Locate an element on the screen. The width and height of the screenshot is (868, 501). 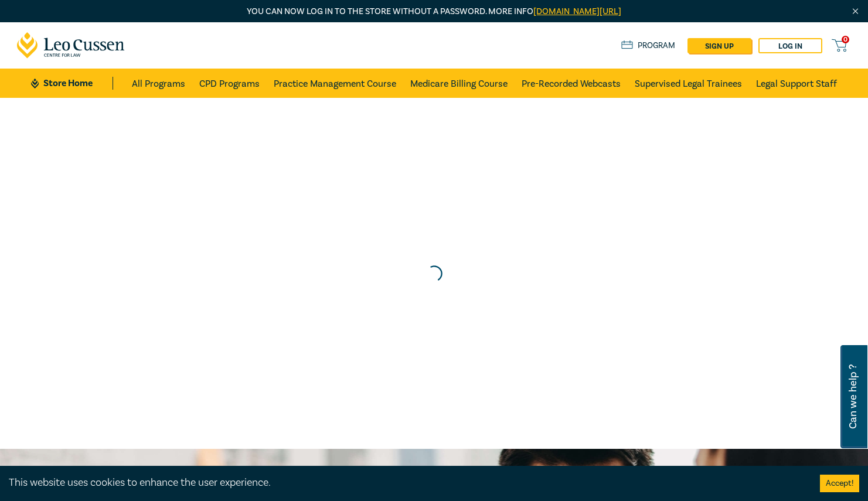
a: CPD Programs is located at coordinates (229, 83).